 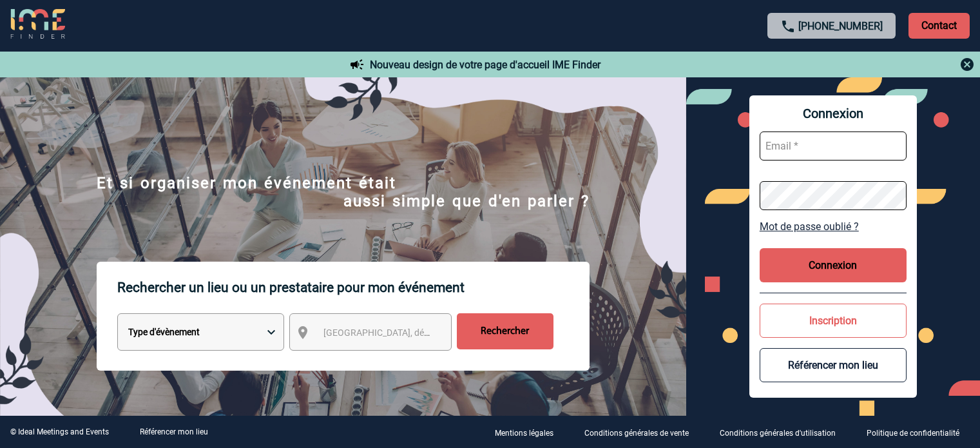 What do you see at coordinates (505, 331) in the screenshot?
I see `input: Rechercher` at bounding box center [505, 331].